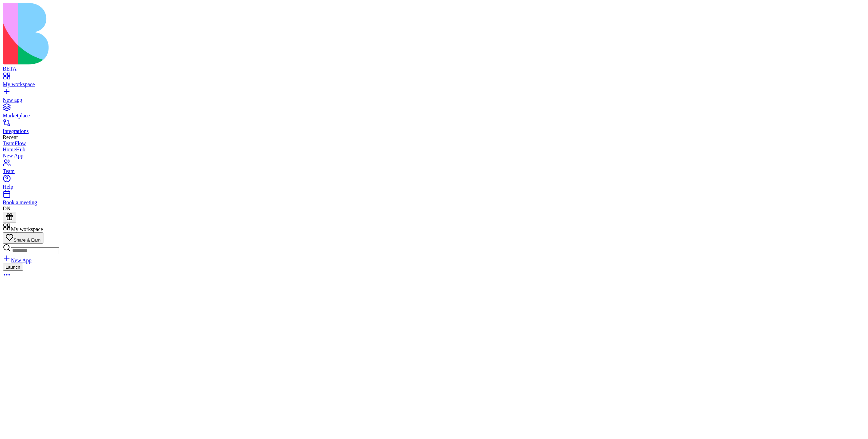 The height and width of the screenshot is (439, 868). What do you see at coordinates (27, 229) in the screenshot?
I see `span: My workspace` at bounding box center [27, 229].